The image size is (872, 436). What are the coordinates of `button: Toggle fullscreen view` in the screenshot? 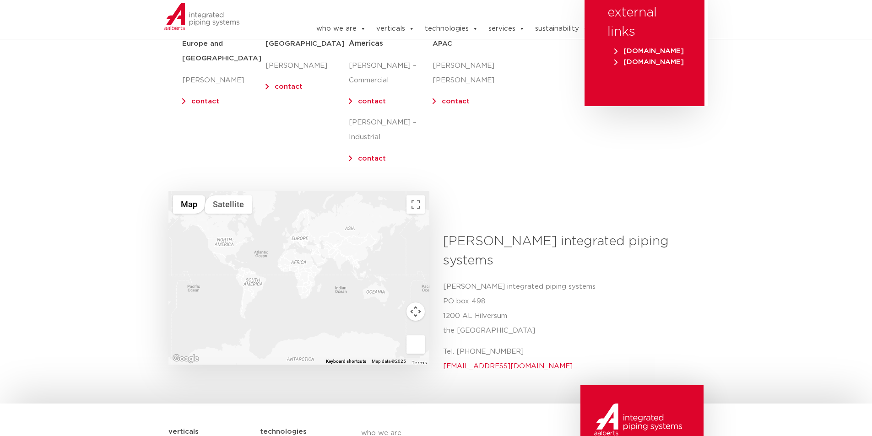 It's located at (415, 205).